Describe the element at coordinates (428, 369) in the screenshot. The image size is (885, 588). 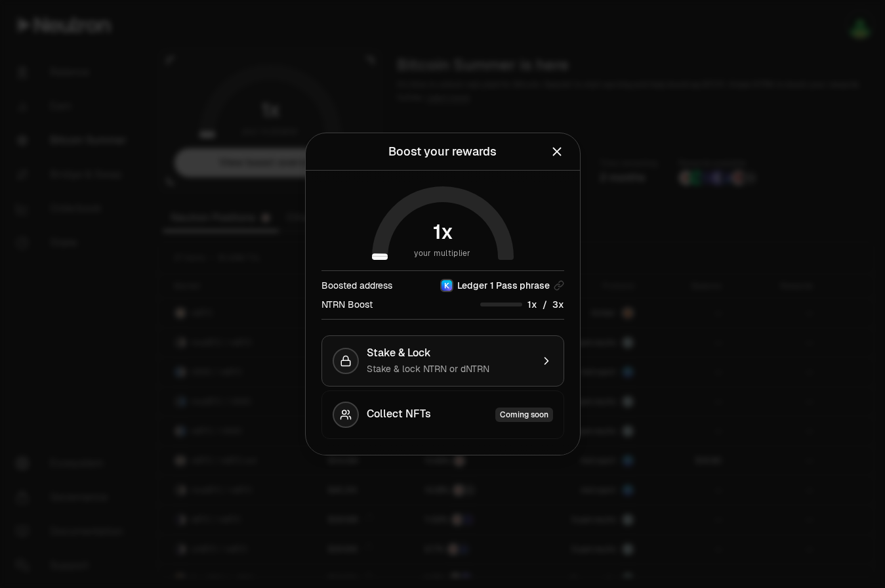
I see `span: Stake & lock NTRN or dNTRN` at that location.